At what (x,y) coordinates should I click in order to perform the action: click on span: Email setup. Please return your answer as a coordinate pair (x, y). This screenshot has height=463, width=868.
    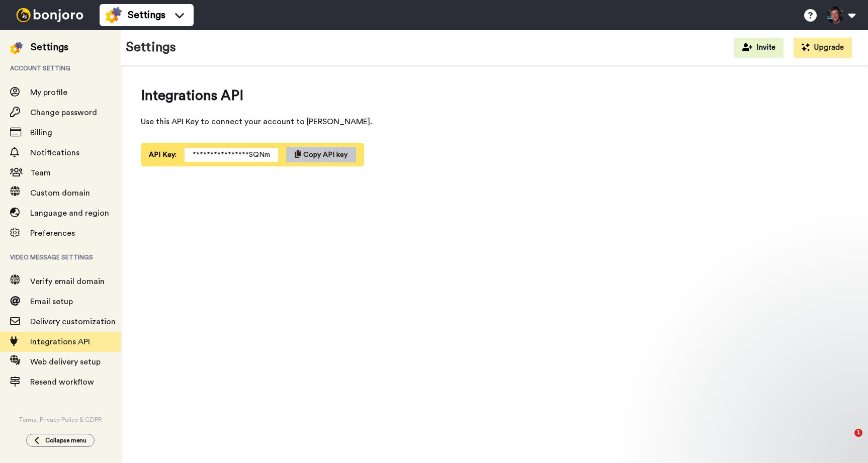
    Looking at the image, I should click on (52, 302).